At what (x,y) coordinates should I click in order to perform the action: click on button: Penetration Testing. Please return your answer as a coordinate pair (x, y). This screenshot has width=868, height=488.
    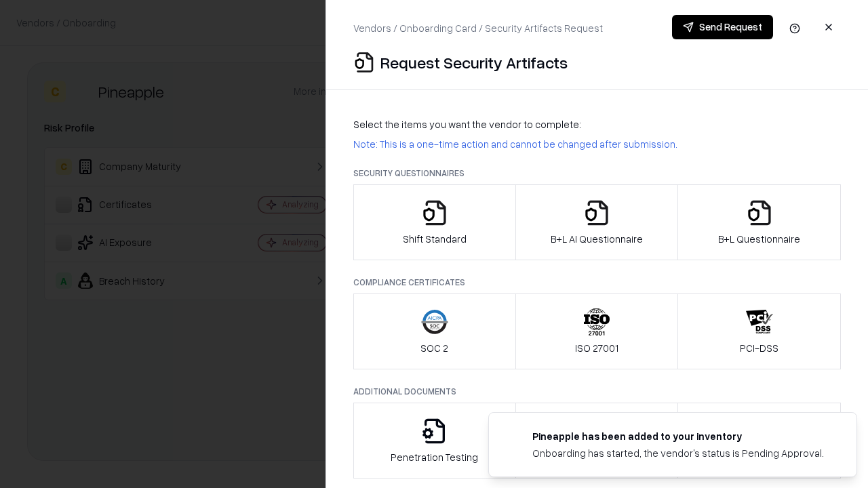
    Looking at the image, I should click on (435, 441).